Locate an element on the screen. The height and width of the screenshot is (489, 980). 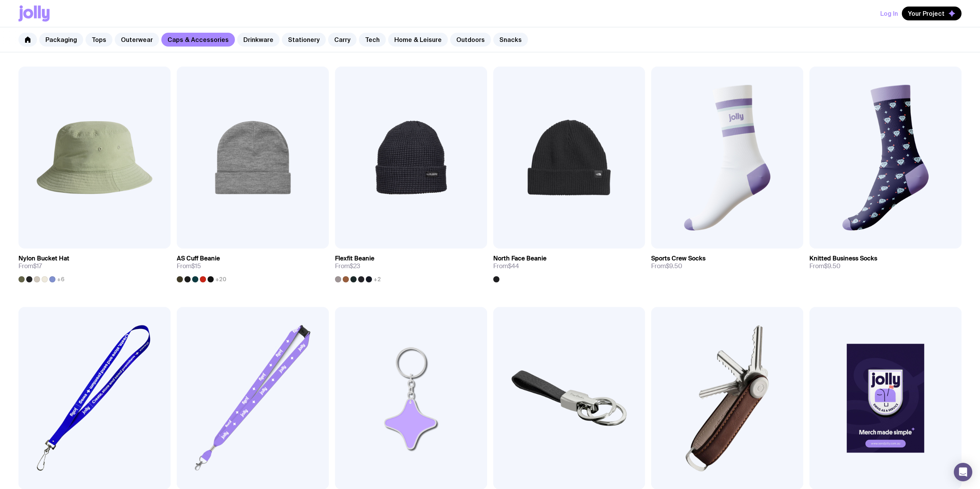
a: Packaging is located at coordinates (61, 40).